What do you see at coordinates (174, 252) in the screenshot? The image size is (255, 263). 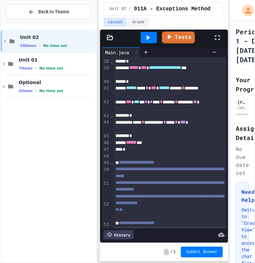 I see `span: 1` at bounding box center [174, 252].